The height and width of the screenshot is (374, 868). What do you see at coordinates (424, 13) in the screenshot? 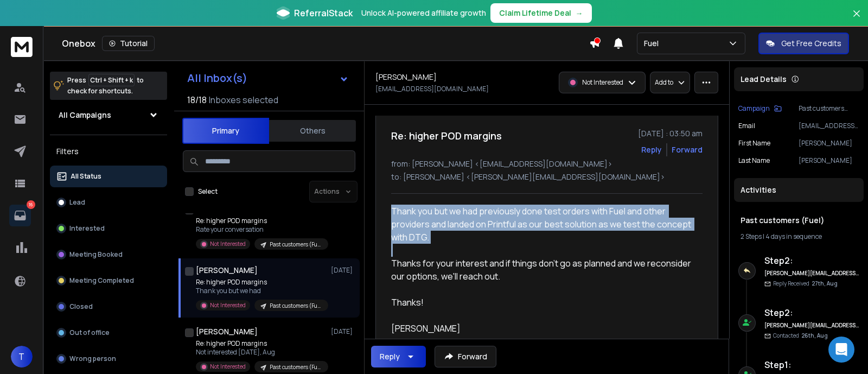
I see `p: Unlock AI-powered affiliate growth` at bounding box center [424, 13].